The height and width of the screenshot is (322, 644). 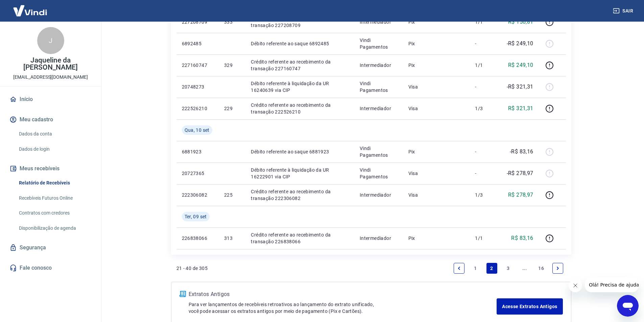 What do you see at coordinates (55, 134) in the screenshot?
I see `a: Dados da conta` at bounding box center [55, 134].